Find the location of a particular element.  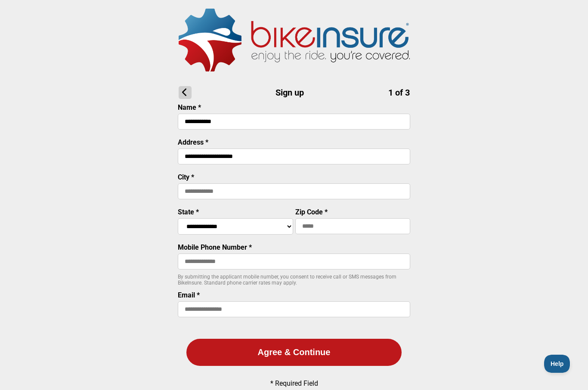

label: Email * is located at coordinates (189, 295).